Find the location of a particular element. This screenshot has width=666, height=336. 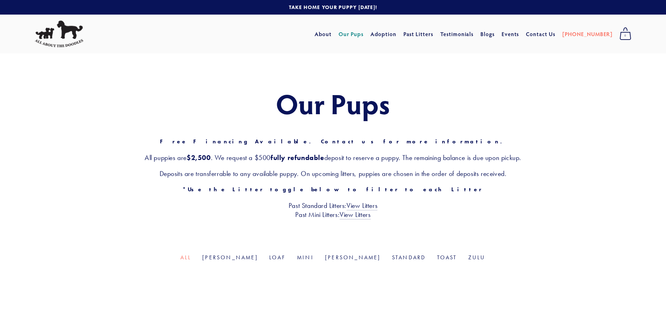

img: All About The Doodles is located at coordinates (59, 34).